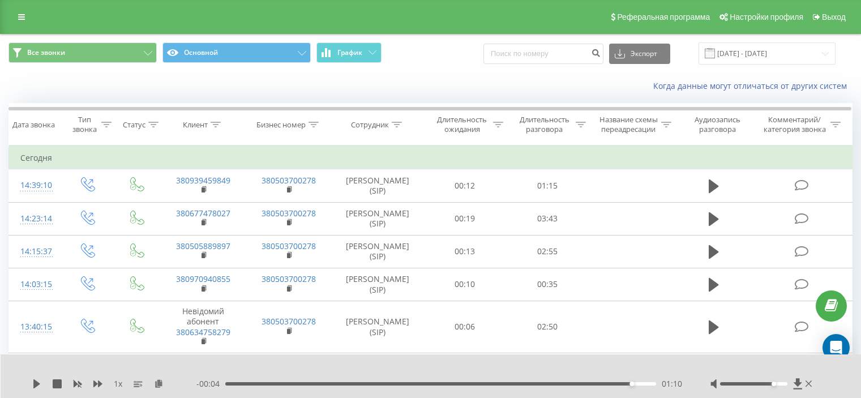 This screenshot has height=398, width=861. I want to click on td: 03:43, so click(547, 218).